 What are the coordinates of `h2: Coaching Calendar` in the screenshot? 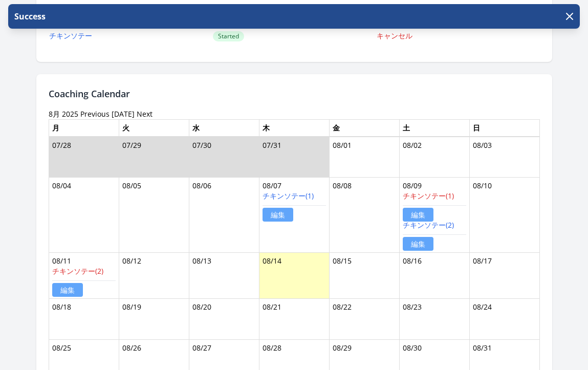 It's located at (295, 93).